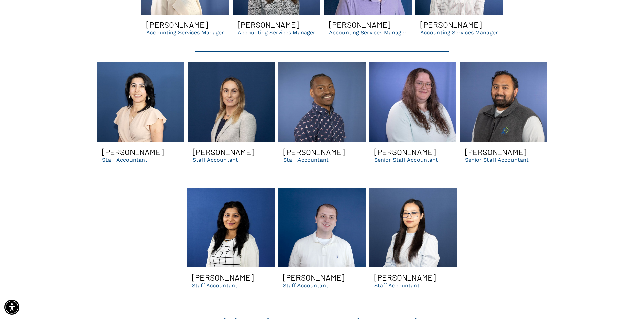  What do you see at coordinates (504, 102) in the screenshot?
I see `a: Hiren | dental cpa firm in suwanee ga` at bounding box center [504, 102].